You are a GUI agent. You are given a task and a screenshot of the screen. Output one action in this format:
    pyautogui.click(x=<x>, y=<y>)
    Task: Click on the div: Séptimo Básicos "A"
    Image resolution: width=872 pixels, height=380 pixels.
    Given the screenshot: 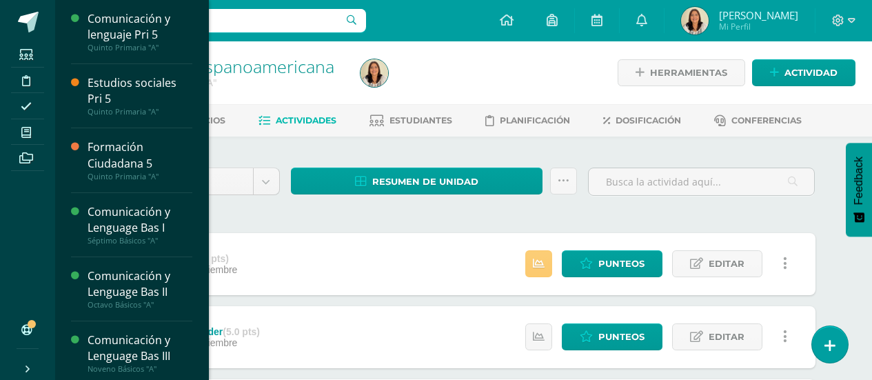 What is the action you would take?
    pyautogui.click(x=140, y=241)
    